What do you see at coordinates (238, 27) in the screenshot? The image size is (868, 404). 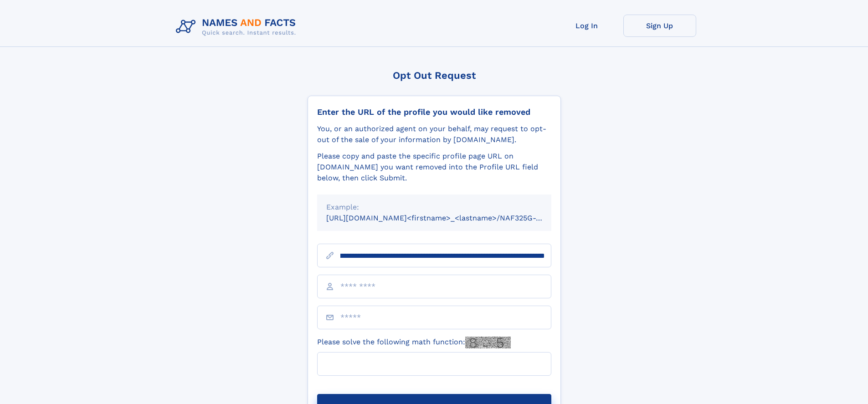 I see `img: Logo Names and Facts` at bounding box center [238, 27].